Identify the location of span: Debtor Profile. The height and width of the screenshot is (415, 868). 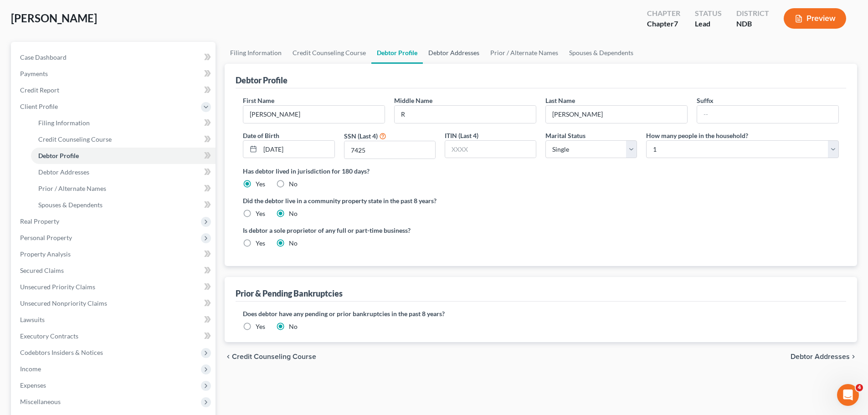
(58, 156).